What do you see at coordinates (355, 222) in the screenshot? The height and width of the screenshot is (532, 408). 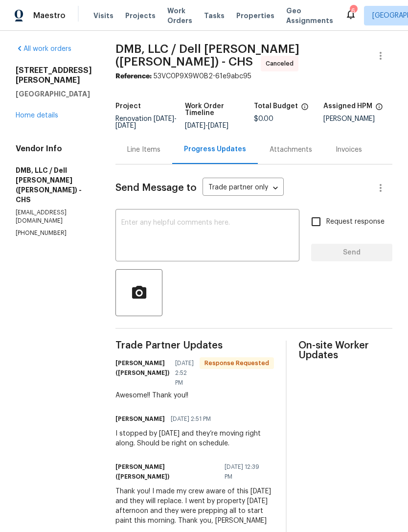 I see `span: Request response` at bounding box center [355, 222].